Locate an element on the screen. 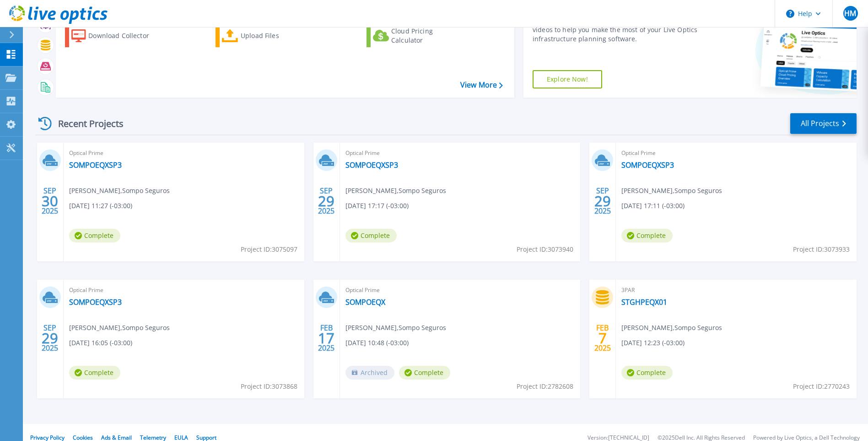  div: Download Collector is located at coordinates (125, 36).